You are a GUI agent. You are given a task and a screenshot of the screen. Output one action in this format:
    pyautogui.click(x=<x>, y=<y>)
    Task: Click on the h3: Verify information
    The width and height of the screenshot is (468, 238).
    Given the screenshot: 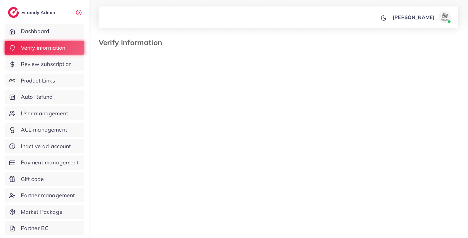 What is the action you would take?
    pyautogui.click(x=133, y=42)
    